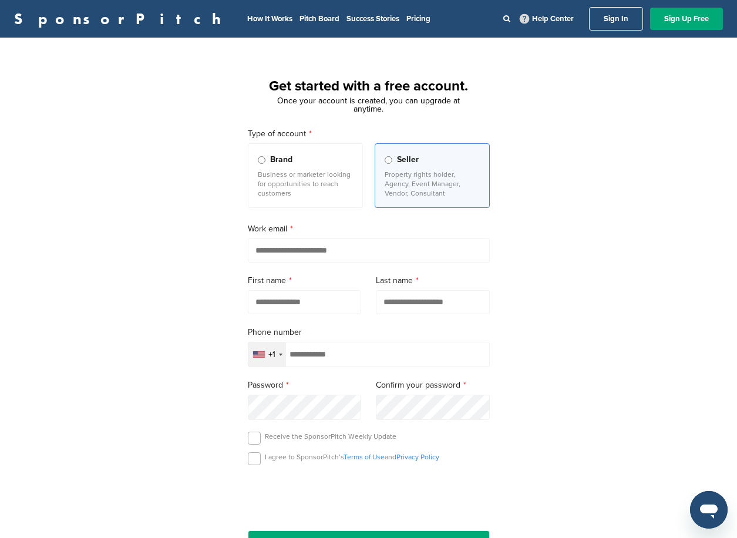 The width and height of the screenshot is (737, 538). Describe the element at coordinates (352, 457) in the screenshot. I see `p: I agree to SponsorPitch’s and` at that location.